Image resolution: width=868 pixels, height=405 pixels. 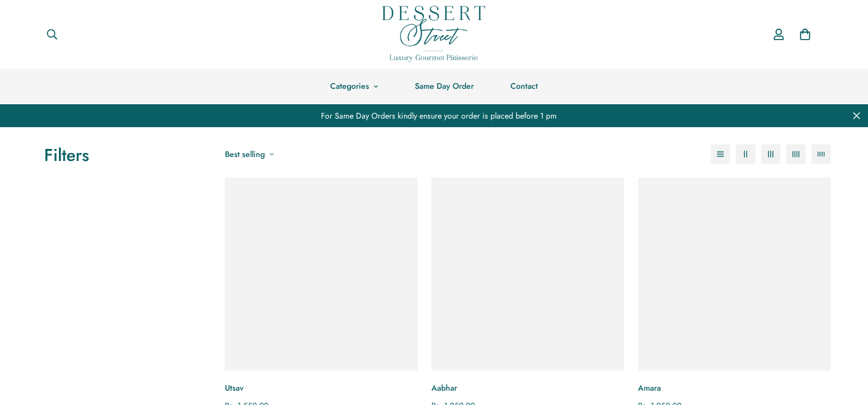 I want to click on a: Contact, so click(x=524, y=86).